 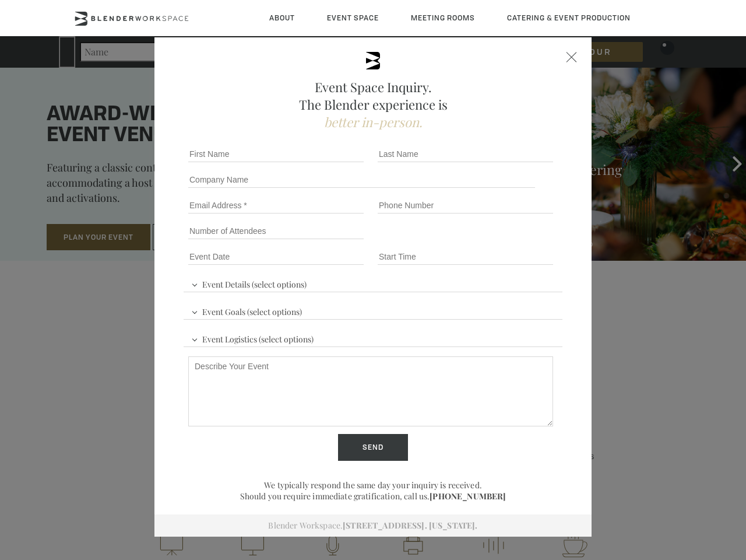 I want to click on p: Should you require immediate gratification, call us., so click(x=373, y=495).